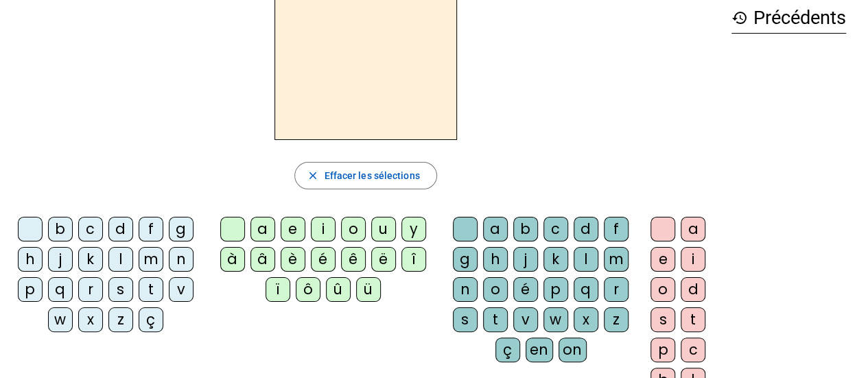 The width and height of the screenshot is (868, 378). What do you see at coordinates (572, 350) in the screenshot?
I see `div: on` at bounding box center [572, 350].